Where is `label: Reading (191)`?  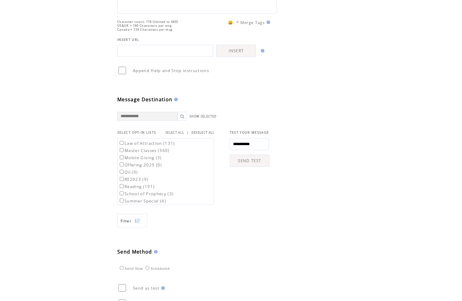
label: Reading (191) is located at coordinates (137, 187).